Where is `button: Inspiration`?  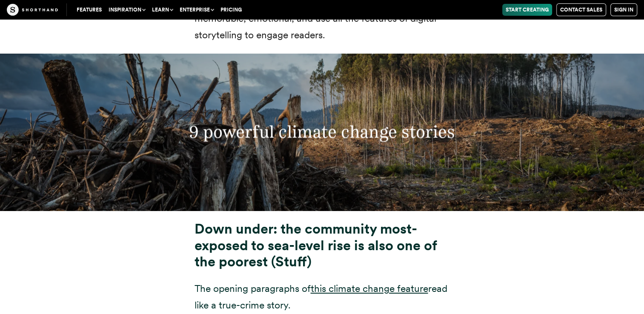
button: Inspiration is located at coordinates (127, 10).